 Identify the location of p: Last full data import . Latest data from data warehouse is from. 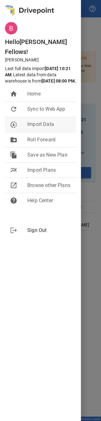
(42, 75).